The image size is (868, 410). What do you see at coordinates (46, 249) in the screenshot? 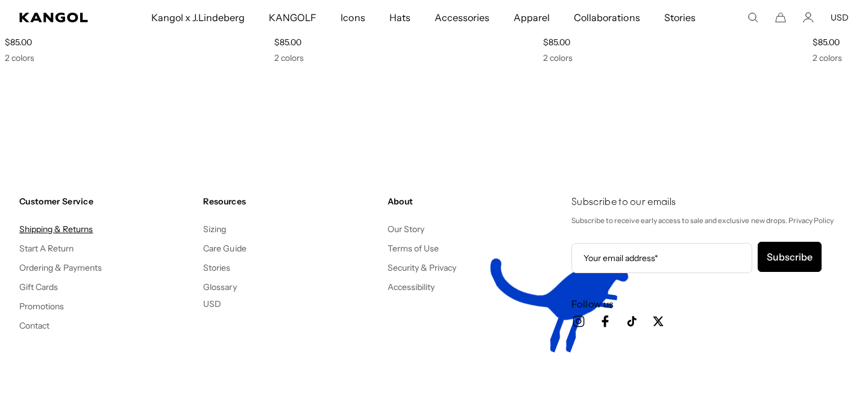
I see `a: Start A Return` at bounding box center [46, 249].